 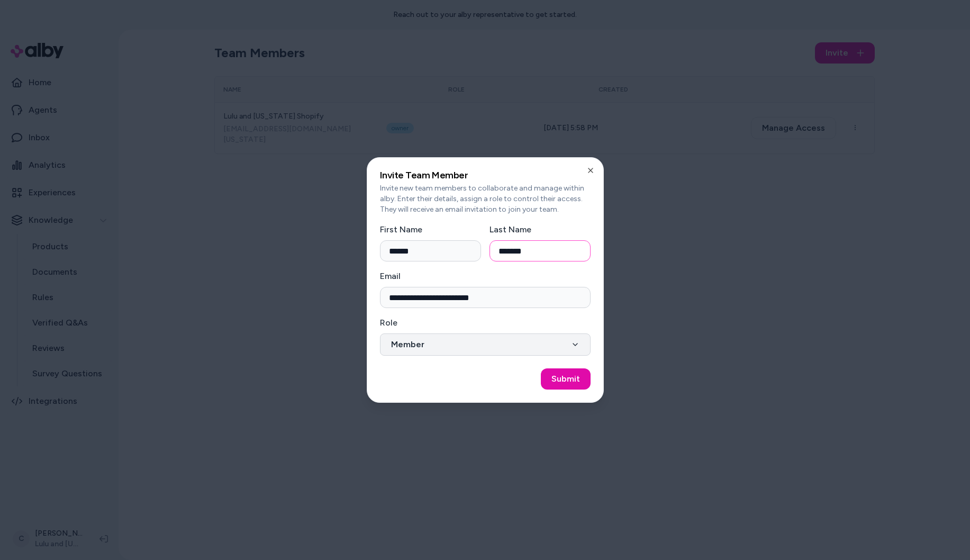 What do you see at coordinates (511, 229) in the screenshot?
I see `label: Last Name` at bounding box center [511, 229].